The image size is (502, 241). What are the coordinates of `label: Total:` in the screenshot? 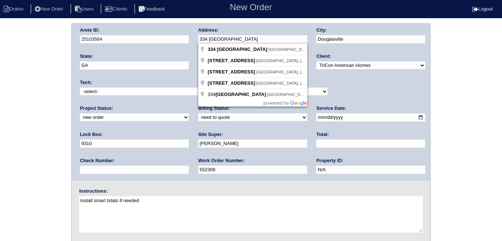 It's located at (322, 134).